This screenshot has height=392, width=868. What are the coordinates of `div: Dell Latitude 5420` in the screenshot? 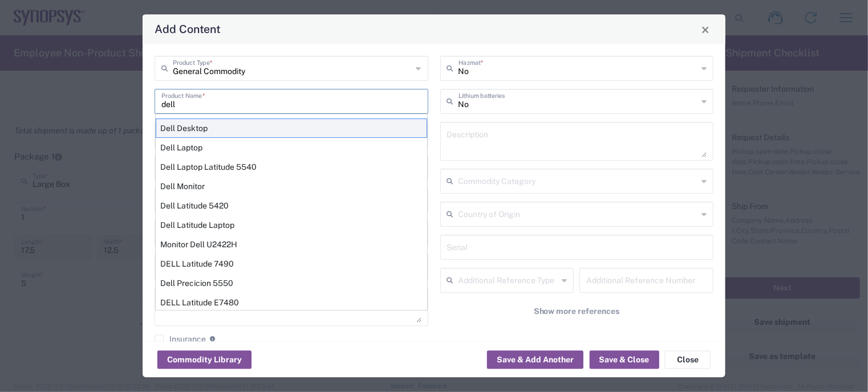 It's located at (291, 206).